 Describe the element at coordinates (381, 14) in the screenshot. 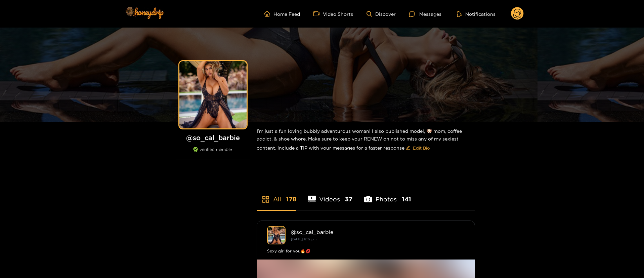

I see `a: Discover` at that location.